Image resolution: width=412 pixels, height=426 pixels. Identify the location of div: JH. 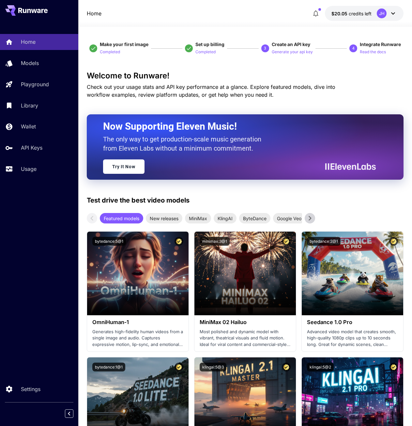
(382, 13).